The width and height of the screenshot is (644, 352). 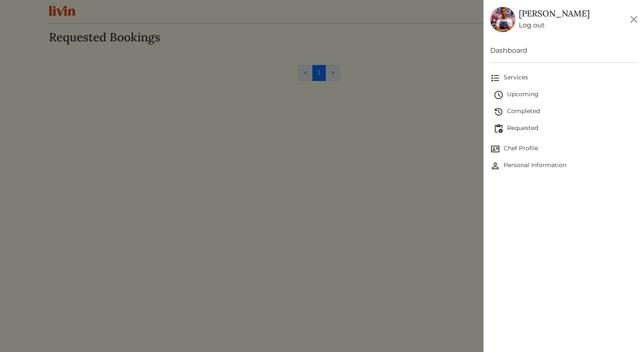 I want to click on img: pending_actions-fd19ce2ea80609cc4d7bbea353f93e2f363e46d0f816104e4e0650fdd7f915cf.svg, so click(x=498, y=129).